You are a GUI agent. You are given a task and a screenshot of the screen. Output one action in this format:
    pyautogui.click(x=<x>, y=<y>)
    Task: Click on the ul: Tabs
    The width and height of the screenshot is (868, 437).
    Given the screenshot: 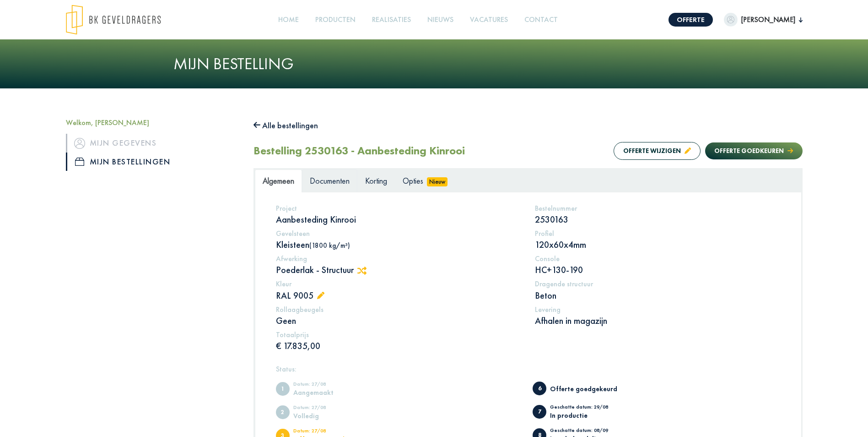 What is the action you would take?
    pyautogui.click(x=528, y=180)
    